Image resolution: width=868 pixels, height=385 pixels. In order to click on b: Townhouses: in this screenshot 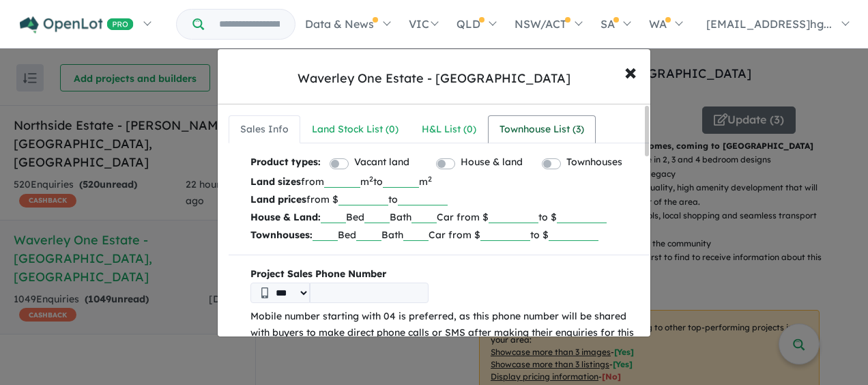, I will do `click(281, 235)`.